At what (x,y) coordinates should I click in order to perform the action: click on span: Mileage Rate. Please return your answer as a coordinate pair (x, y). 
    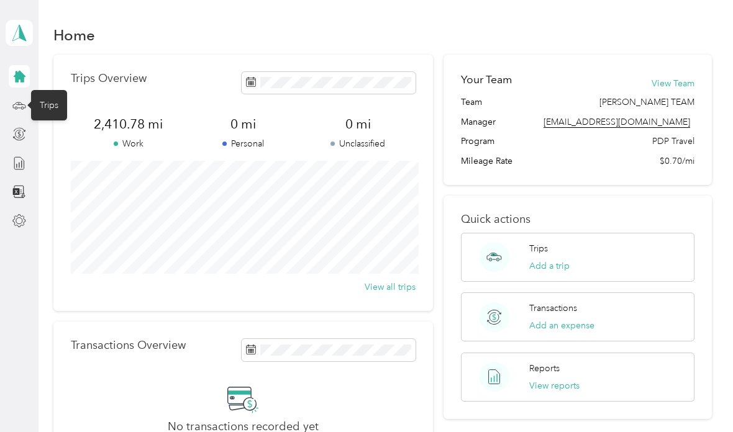
    Looking at the image, I should click on (486, 161).